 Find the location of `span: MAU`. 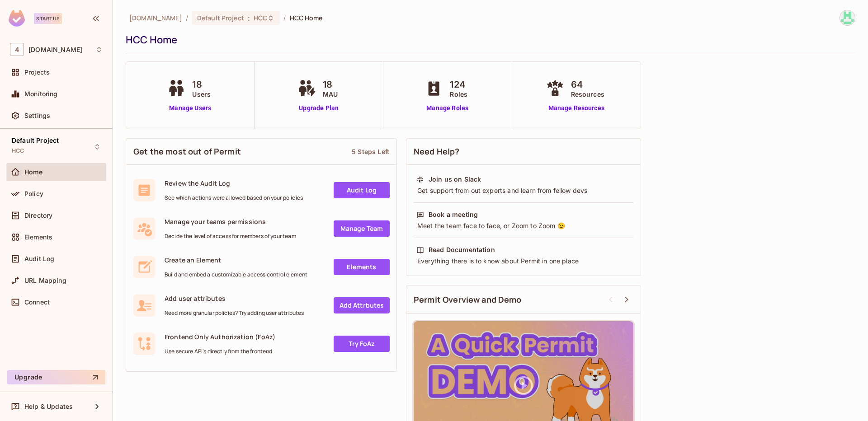

span: MAU is located at coordinates (330, 94).